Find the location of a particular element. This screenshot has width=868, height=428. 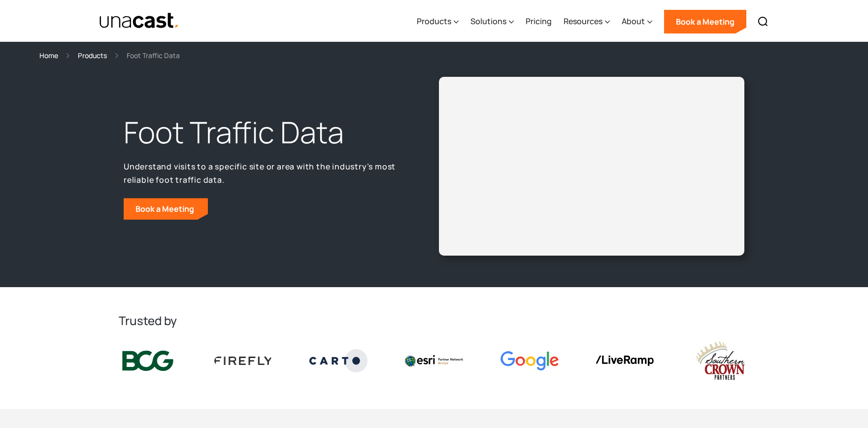

div: Resources is located at coordinates (583, 21).